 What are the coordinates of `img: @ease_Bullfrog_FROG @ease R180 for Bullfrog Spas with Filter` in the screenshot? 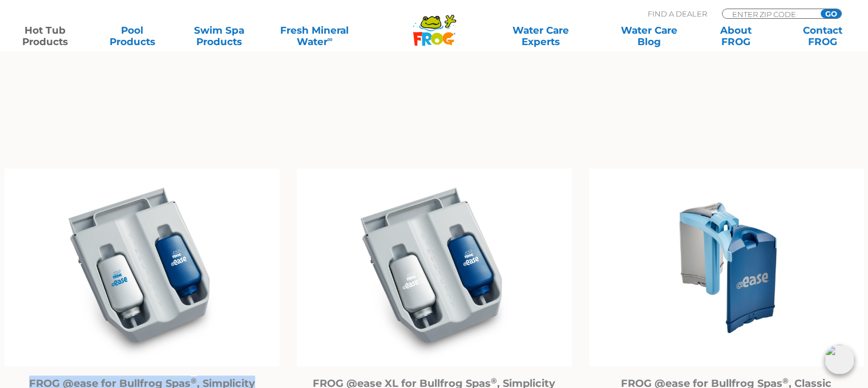 It's located at (142, 268).